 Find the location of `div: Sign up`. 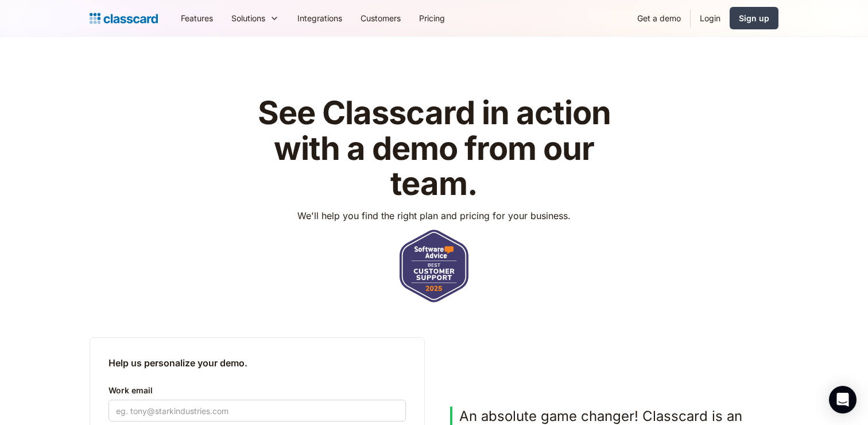

div: Sign up is located at coordinates (754, 18).